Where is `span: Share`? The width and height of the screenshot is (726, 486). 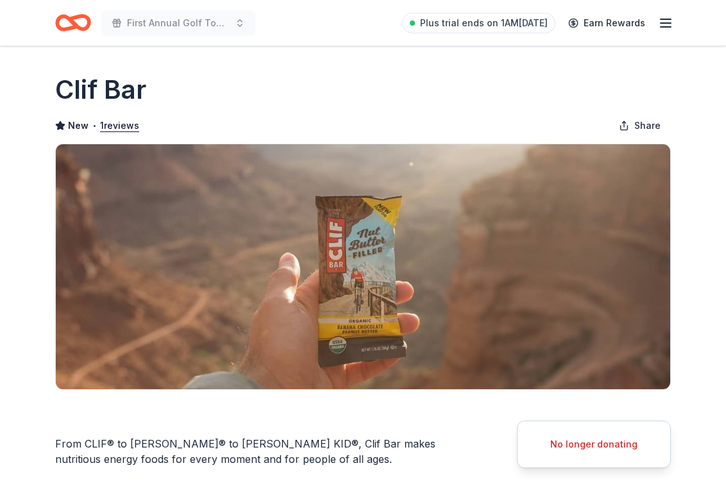
span: Share is located at coordinates (647, 126).